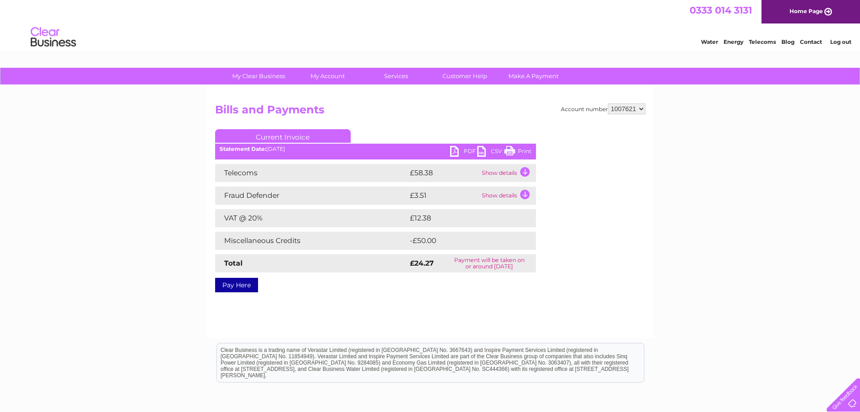 The image size is (860, 412). I want to click on a: Print, so click(518, 152).